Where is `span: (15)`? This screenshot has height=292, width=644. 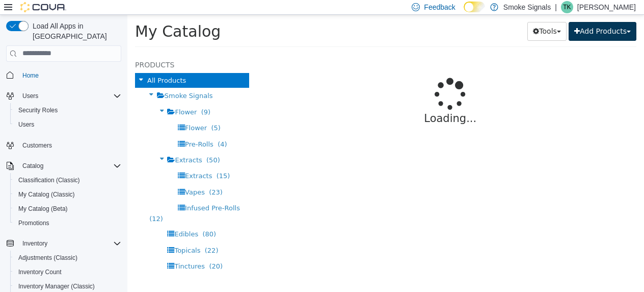 span: (15) is located at coordinates (96, 161).